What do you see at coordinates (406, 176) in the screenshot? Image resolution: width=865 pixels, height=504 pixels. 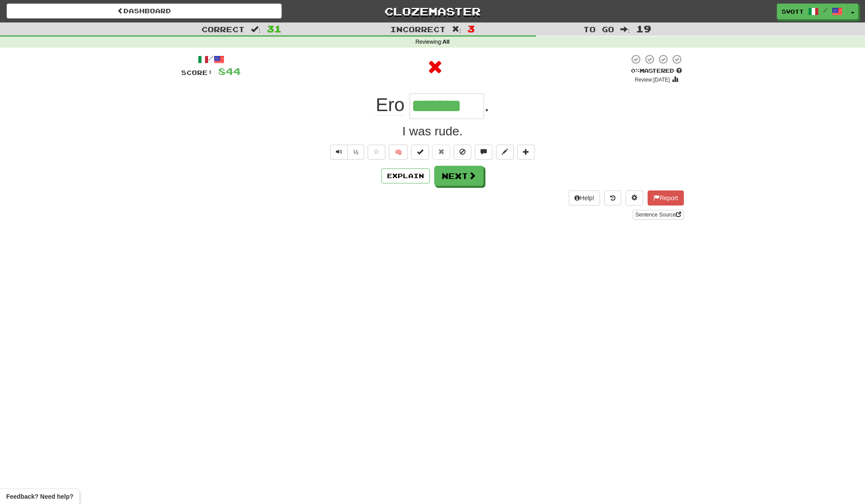 I see `button: Explain` at bounding box center [406, 176].